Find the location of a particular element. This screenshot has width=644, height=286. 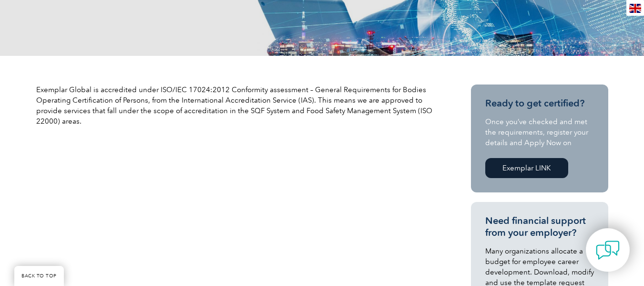

p: Once you’ve checked and met the requirements, register your details and Apply Now on is located at coordinates (540, 132).